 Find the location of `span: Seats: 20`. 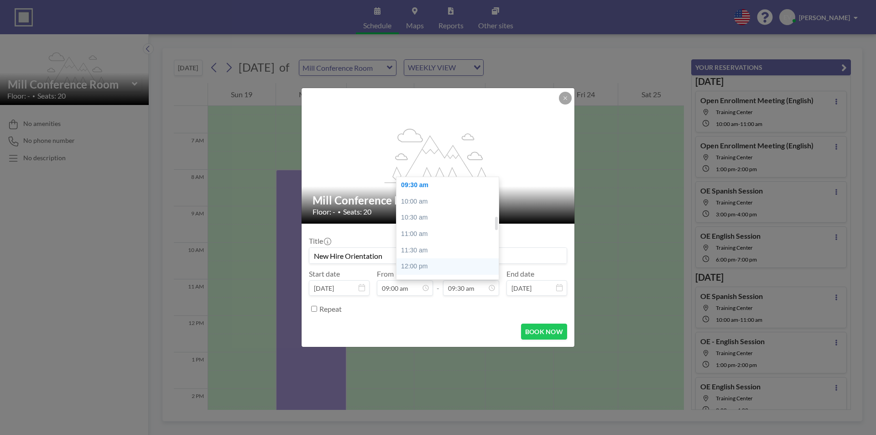

span: Seats: 20 is located at coordinates (357, 212).